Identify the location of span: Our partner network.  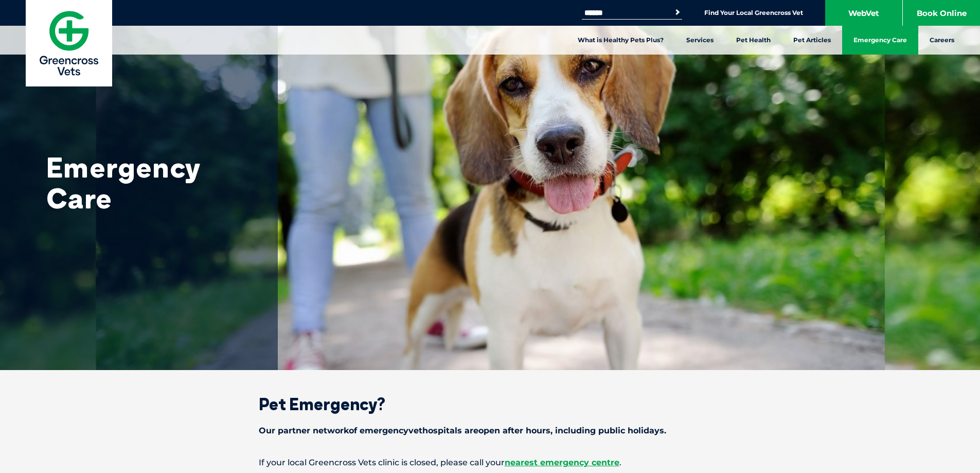
(304, 430).